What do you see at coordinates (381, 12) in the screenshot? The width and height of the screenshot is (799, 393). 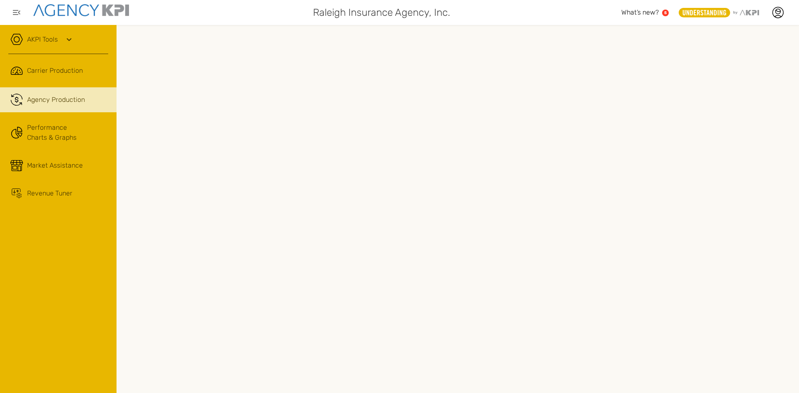 I see `span: Raleigh Insurance Agency, Inc.` at bounding box center [381, 12].